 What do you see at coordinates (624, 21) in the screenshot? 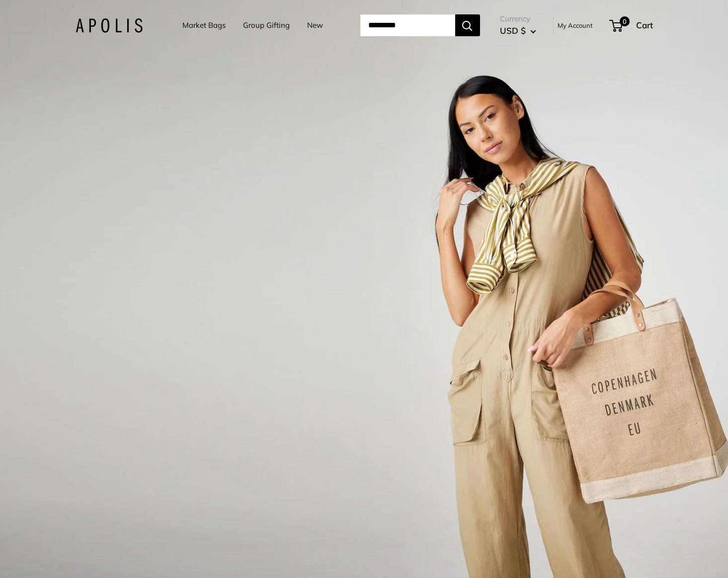
I see `span: 0` at bounding box center [624, 21].